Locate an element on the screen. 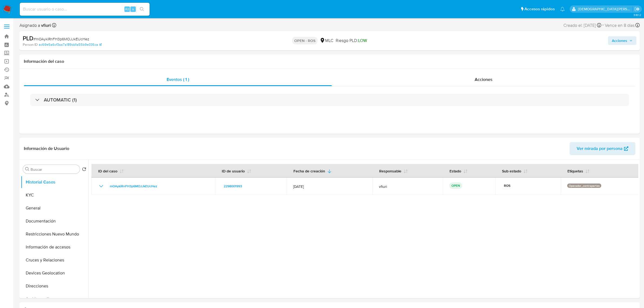 The width and height of the screenshot is (644, 308). span: Accesos rápidos is located at coordinates (540, 9).